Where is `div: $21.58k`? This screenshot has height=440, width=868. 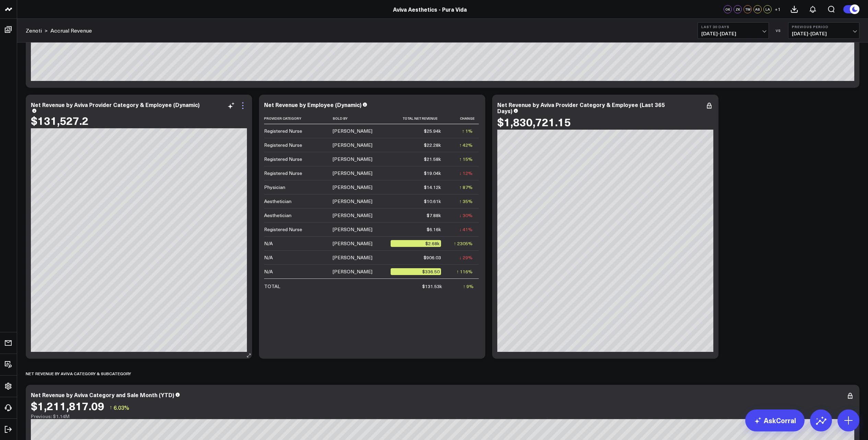 div: $21.58k is located at coordinates (433, 159).